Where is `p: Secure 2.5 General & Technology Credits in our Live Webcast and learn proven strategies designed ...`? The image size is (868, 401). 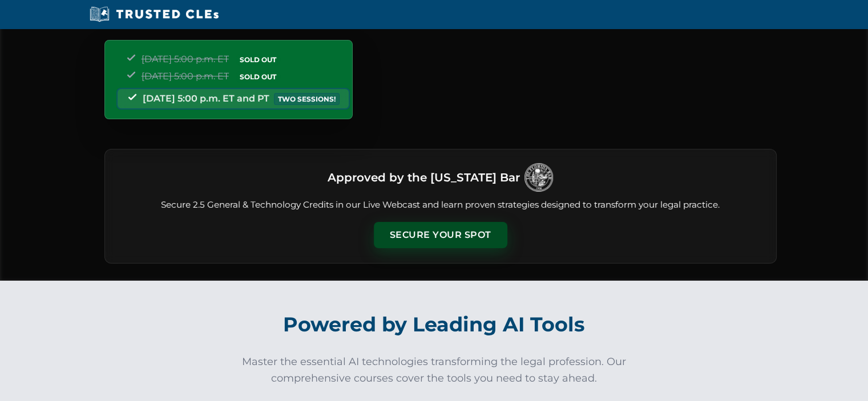 p: Secure 2.5 General & Technology Credits in our Live Webcast and learn proven strategies designed ... is located at coordinates (441, 205).